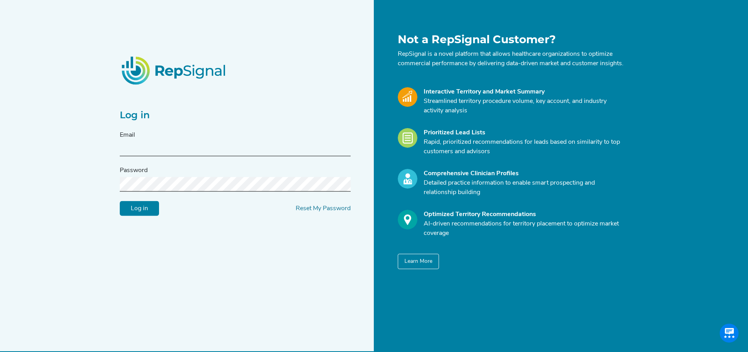 The image size is (748, 352). Describe the element at coordinates (418, 261) in the screenshot. I see `button: Learn More` at that location.